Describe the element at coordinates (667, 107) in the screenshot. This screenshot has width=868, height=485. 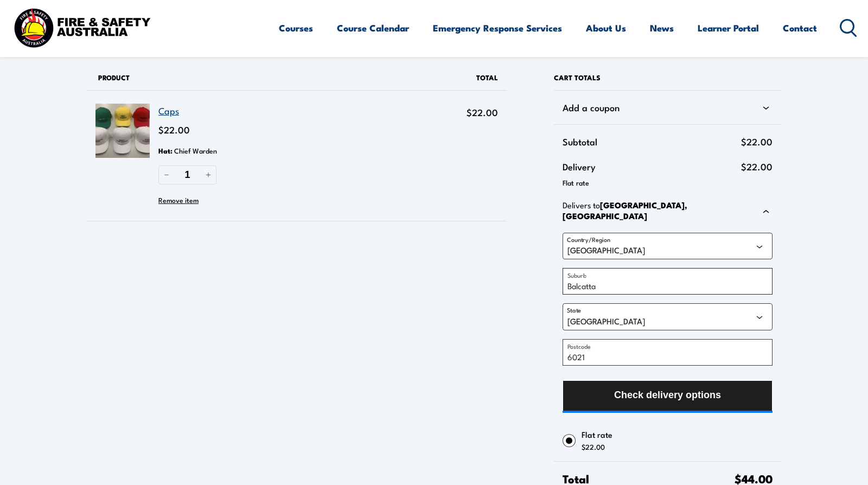
I see `div: Add a coupon` at that location.